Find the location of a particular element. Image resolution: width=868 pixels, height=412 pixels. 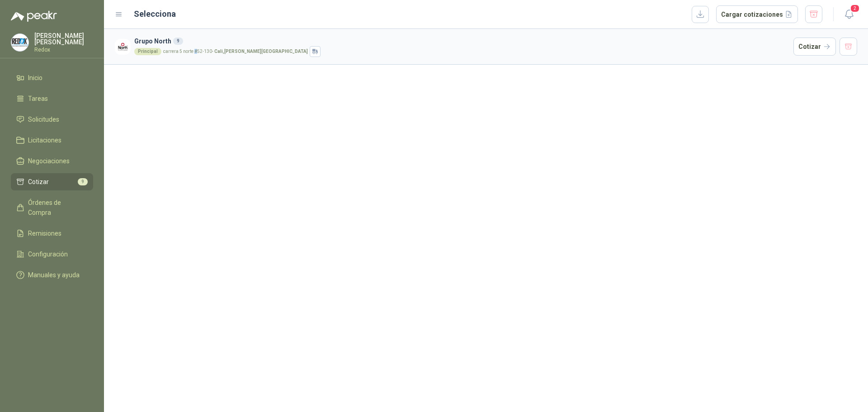

span: Solicitudes is located at coordinates (43, 119).